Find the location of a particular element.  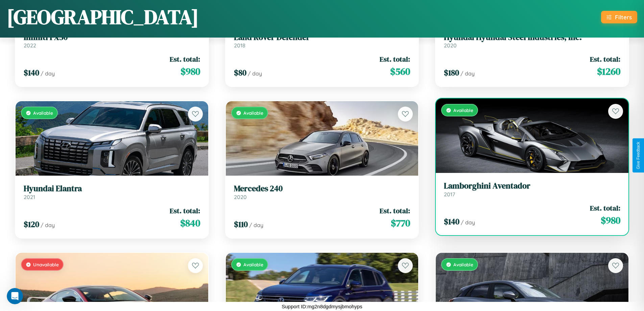

span: $ 770 is located at coordinates (400, 223).